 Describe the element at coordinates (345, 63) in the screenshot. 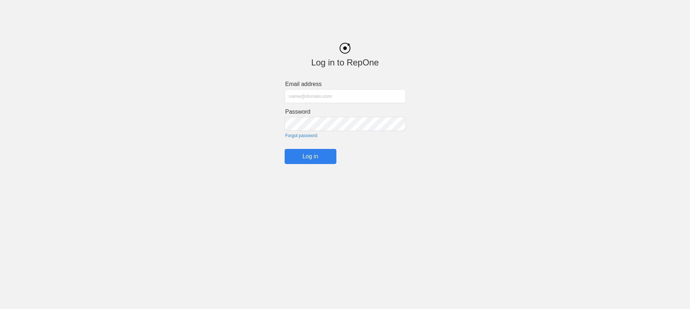

I see `div: Log in to RepOne` at that location.